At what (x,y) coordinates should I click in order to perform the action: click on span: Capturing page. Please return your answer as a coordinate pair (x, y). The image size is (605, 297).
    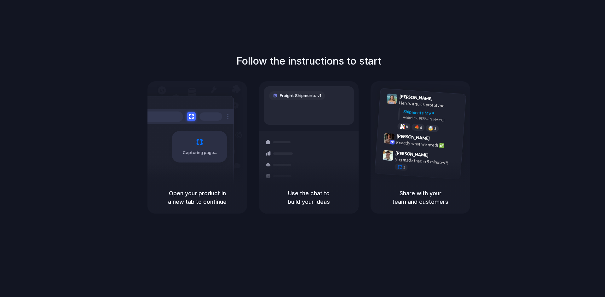
    Looking at the image, I should click on (200, 153).